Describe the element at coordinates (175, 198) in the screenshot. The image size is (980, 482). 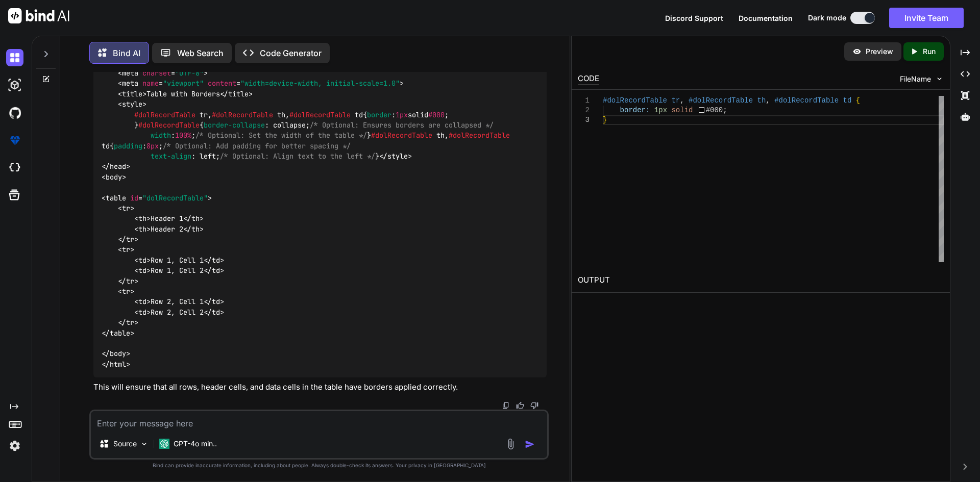
I see `span: "dolRecordTable"` at that location.